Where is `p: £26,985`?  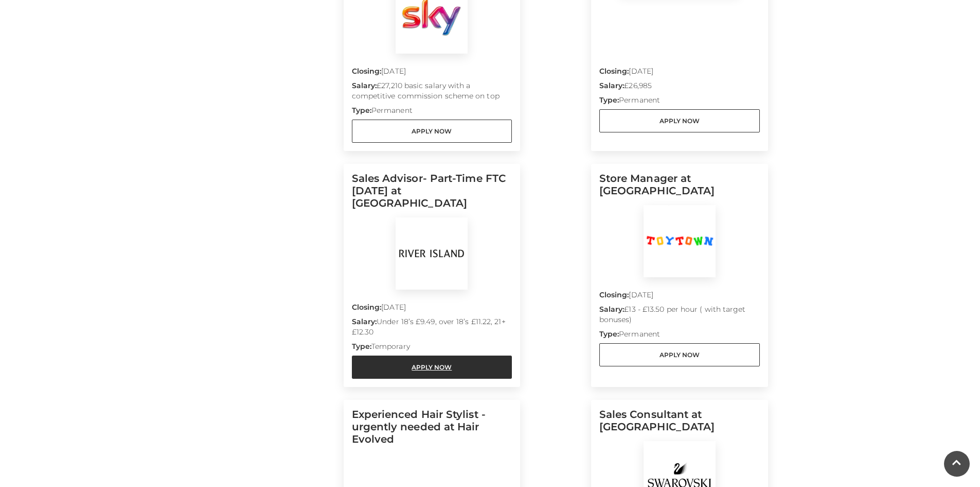 p: £26,985 is located at coordinates (680, 87).